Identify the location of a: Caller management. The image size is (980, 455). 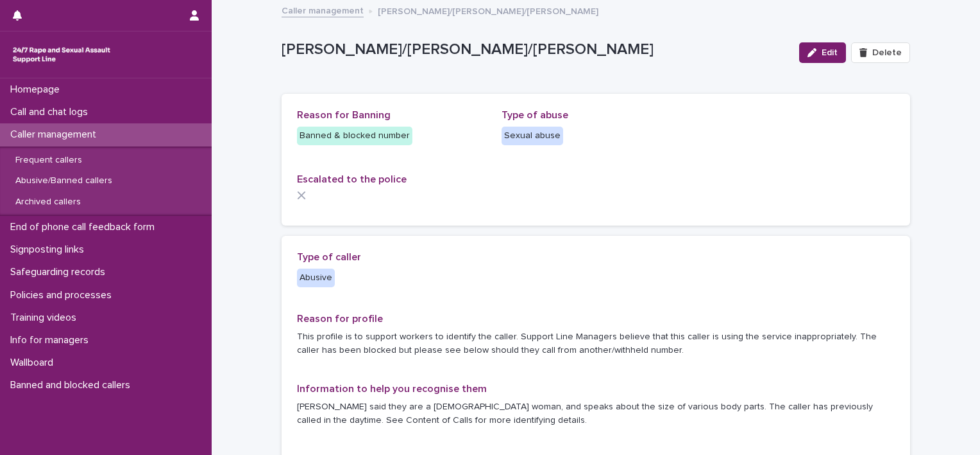
(323, 10).